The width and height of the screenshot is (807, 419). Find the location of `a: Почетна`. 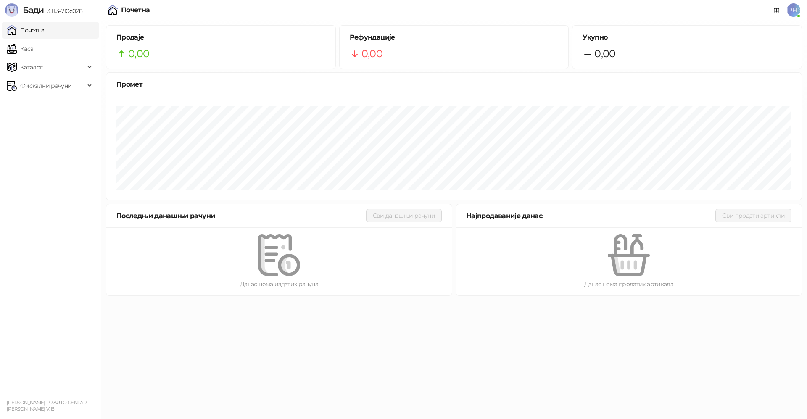

a: Почетна is located at coordinates (26, 30).